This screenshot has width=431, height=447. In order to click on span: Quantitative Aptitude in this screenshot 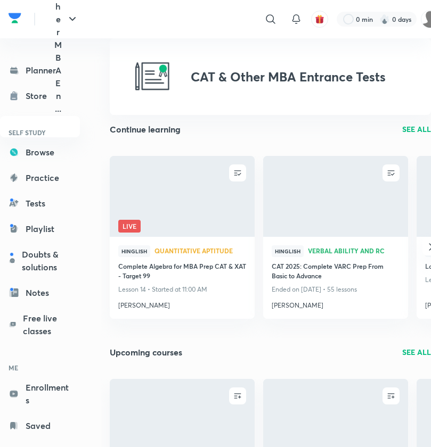, I will do `click(200, 251)`.